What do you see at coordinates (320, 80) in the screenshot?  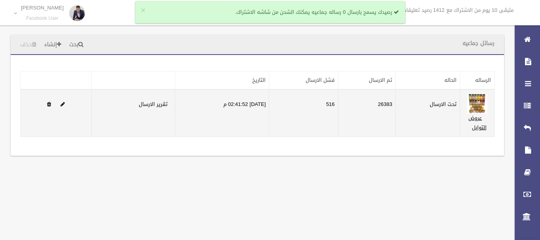 I see `a: فشل الارسال` at bounding box center [320, 80].